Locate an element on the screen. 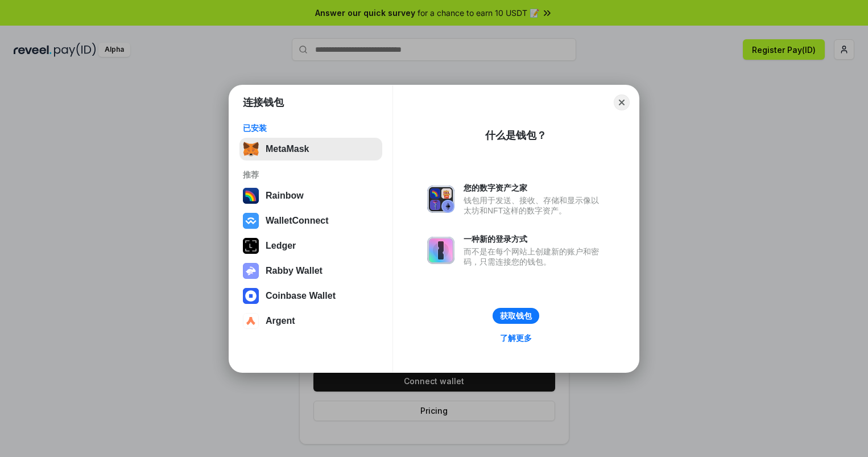  a: 了解更多 is located at coordinates (516, 338).